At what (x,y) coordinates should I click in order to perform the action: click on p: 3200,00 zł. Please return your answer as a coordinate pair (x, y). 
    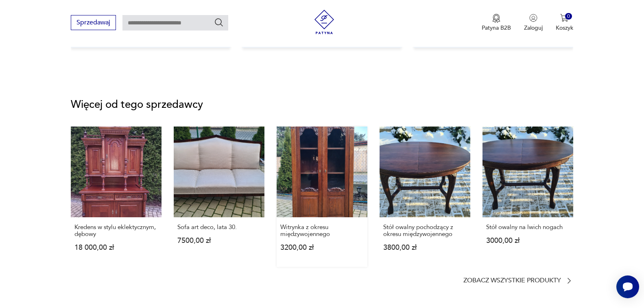
    Looking at the image, I should click on (322, 248).